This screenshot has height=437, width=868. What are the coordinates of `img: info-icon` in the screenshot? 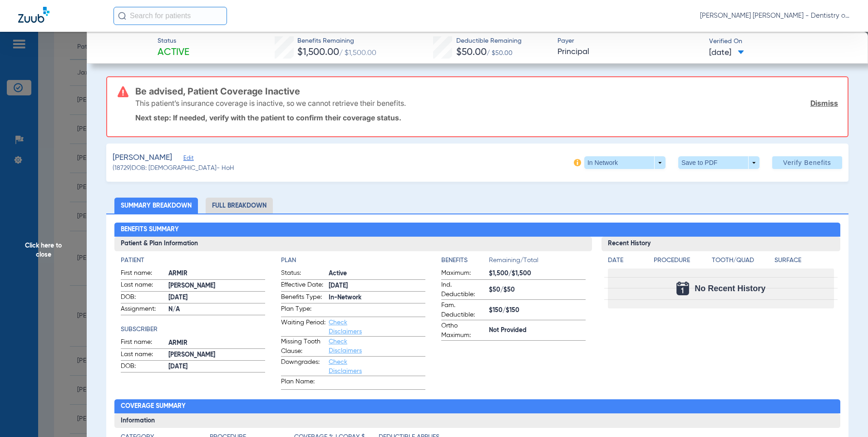 It's located at (577, 163).